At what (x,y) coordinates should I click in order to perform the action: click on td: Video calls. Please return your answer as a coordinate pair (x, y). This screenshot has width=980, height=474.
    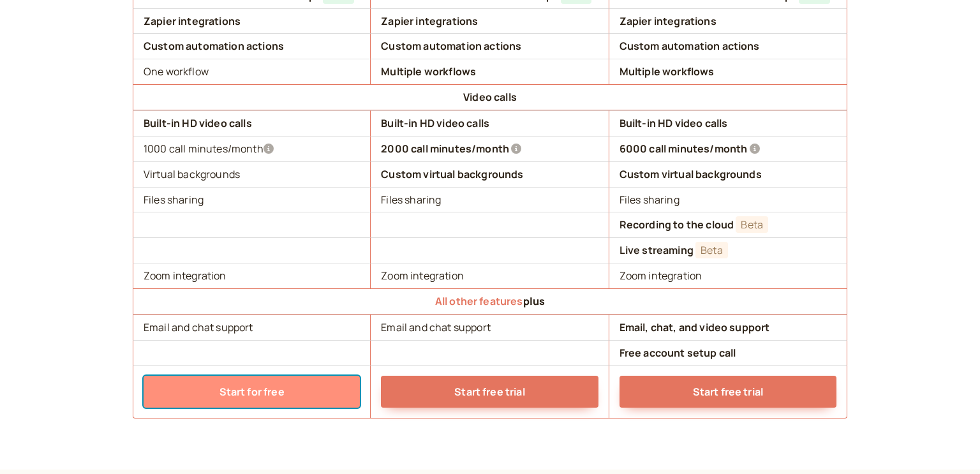
    Looking at the image, I should click on (490, 97).